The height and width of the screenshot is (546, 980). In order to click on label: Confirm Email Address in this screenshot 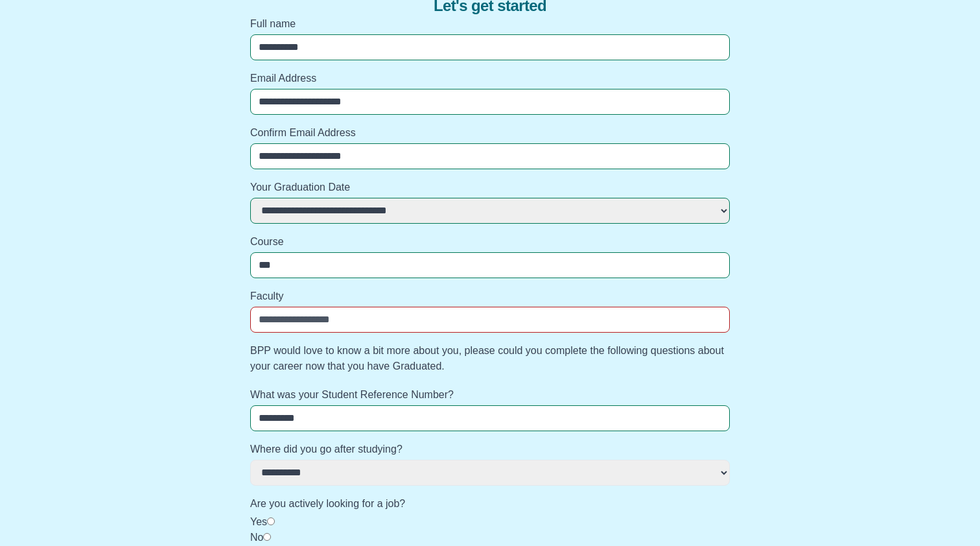, I will do `click(490, 133)`.